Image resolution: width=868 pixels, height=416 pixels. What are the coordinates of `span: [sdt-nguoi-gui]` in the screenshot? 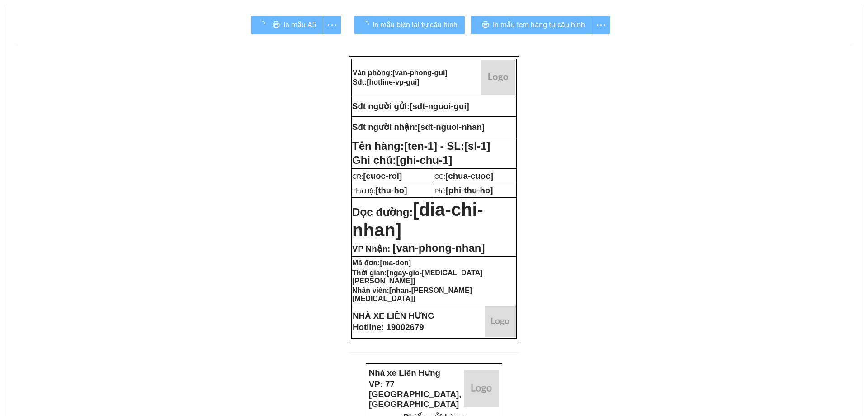 It's located at (440, 106).